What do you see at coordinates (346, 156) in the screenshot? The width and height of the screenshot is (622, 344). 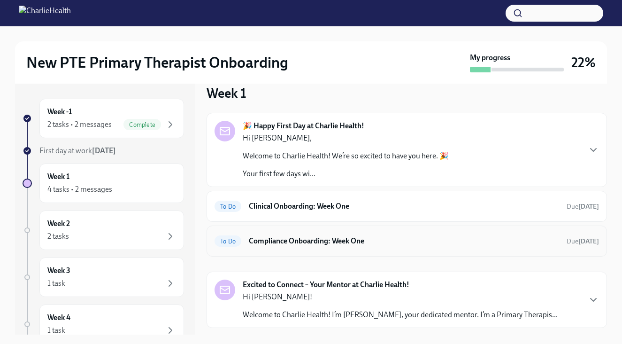 I see `p: Welcome to Charlie Health! We’re so excited to have you here. 🎉` at bounding box center [346, 156].